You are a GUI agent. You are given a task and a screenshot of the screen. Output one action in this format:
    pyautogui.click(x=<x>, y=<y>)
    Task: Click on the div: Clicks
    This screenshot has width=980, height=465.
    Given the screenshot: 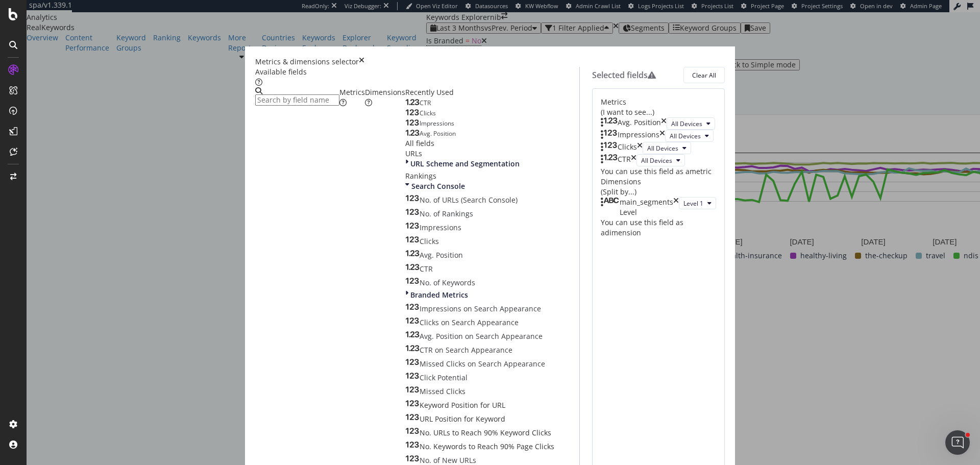 What is the action you would take?
    pyautogui.click(x=627, y=148)
    